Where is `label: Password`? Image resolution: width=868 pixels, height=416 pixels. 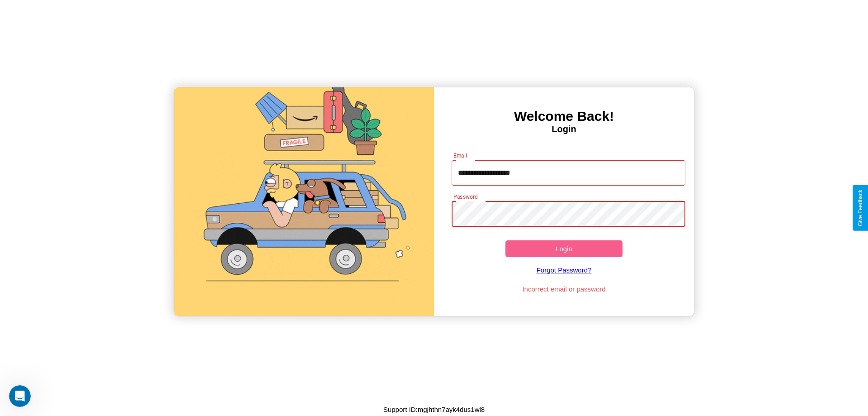
label: Password is located at coordinates (465, 196).